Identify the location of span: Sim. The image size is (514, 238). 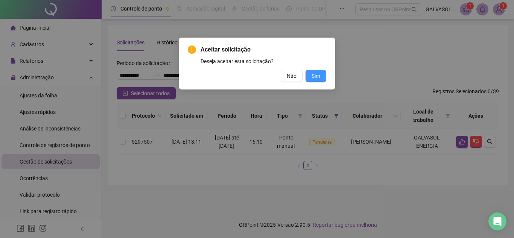
(315, 76).